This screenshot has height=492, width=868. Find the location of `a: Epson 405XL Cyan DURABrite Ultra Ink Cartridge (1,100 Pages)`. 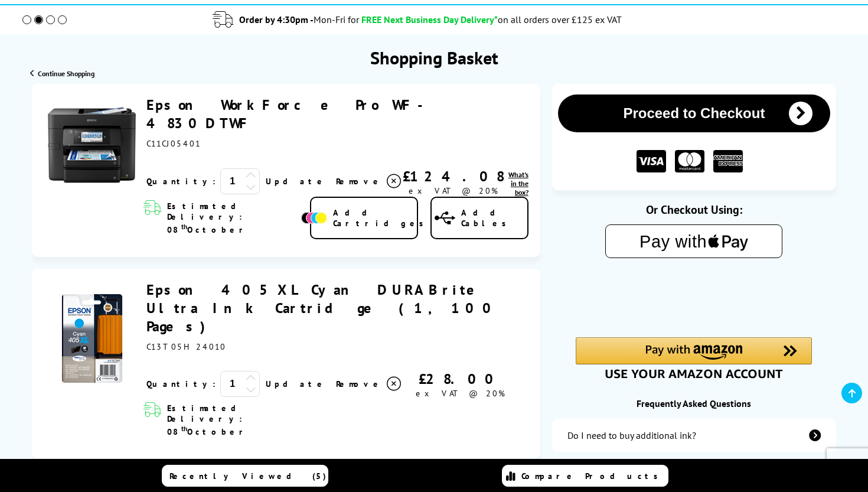

a: Epson 405XL Cyan DURABrite Ultra Ink Cartridge (1,100 Pages) is located at coordinates (323, 307).